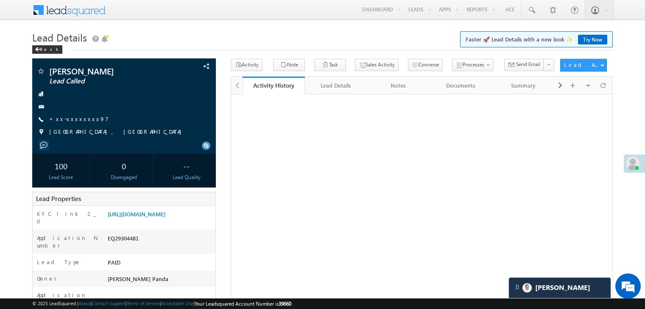 The height and width of the screenshot is (309, 645). I want to click on a: Back, so click(49, 48).